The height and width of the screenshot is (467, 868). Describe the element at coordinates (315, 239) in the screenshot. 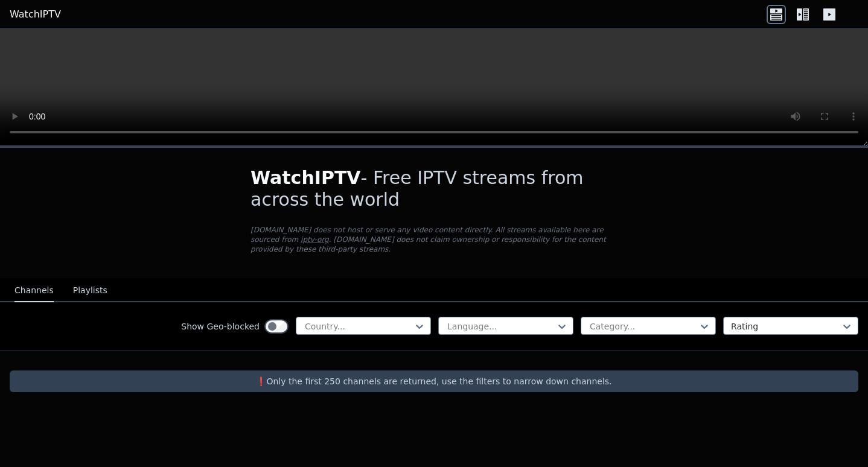

I see `a: iptv-org` at that location.